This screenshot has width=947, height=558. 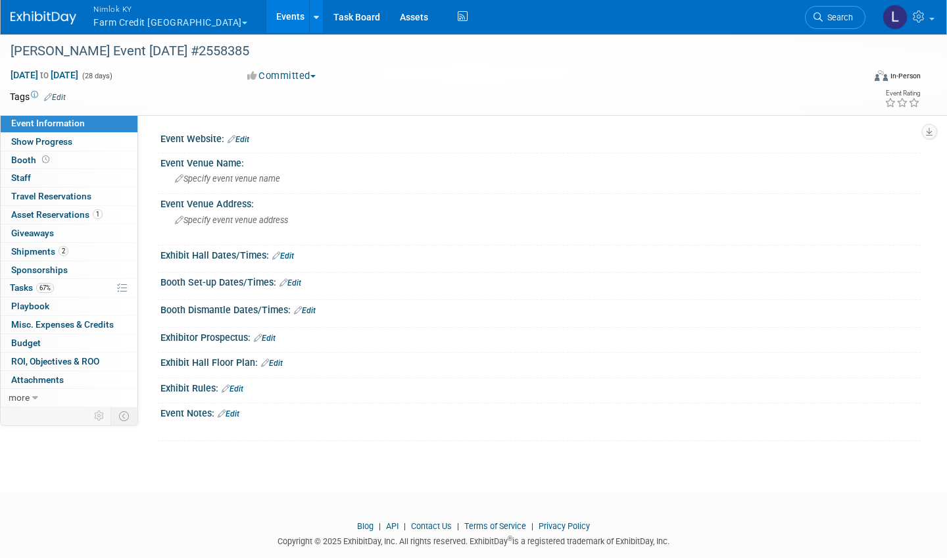 I want to click on a: Contact Us, so click(x=432, y=526).